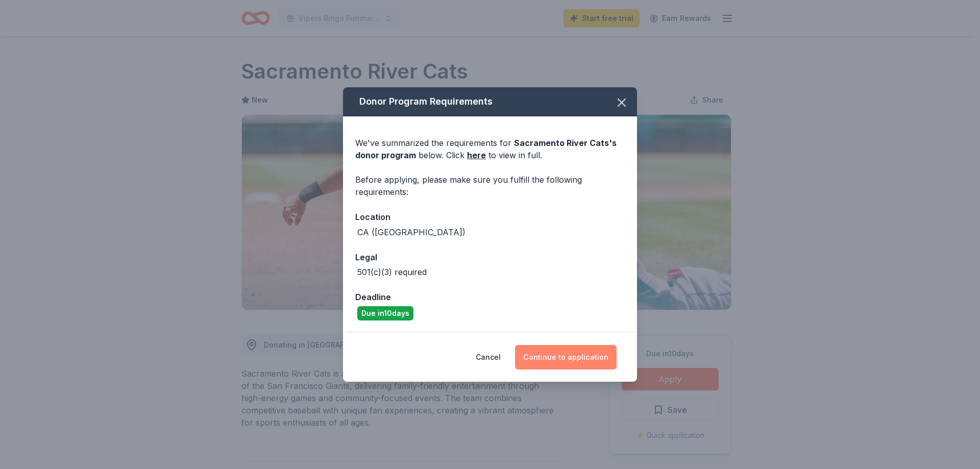  Describe the element at coordinates (392, 272) in the screenshot. I see `div: 501(c)(3) required` at that location.